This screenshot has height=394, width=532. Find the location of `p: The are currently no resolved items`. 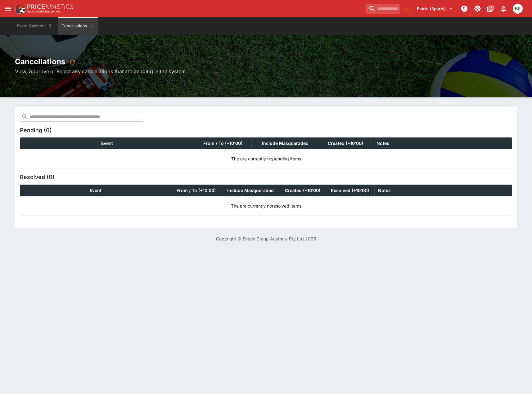

p: The are currently no resolved items is located at coordinates (266, 206).